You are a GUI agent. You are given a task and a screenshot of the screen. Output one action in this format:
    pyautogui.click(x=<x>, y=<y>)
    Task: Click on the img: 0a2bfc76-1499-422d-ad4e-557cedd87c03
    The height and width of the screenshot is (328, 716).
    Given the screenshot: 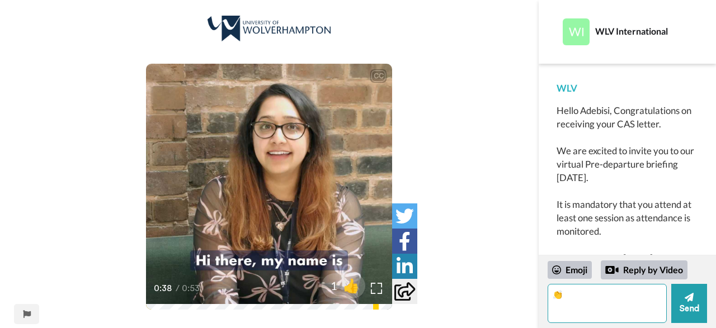 What is the action you would take?
    pyautogui.click(x=269, y=29)
    